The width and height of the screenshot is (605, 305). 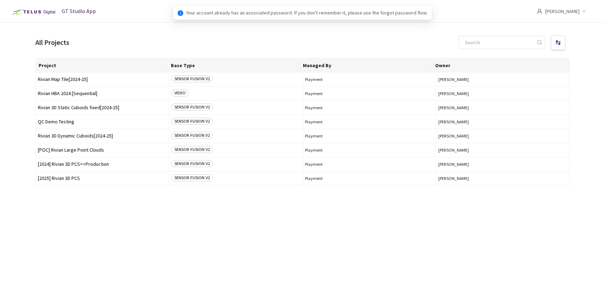 I want to click on span: VIDEO, so click(x=180, y=93).